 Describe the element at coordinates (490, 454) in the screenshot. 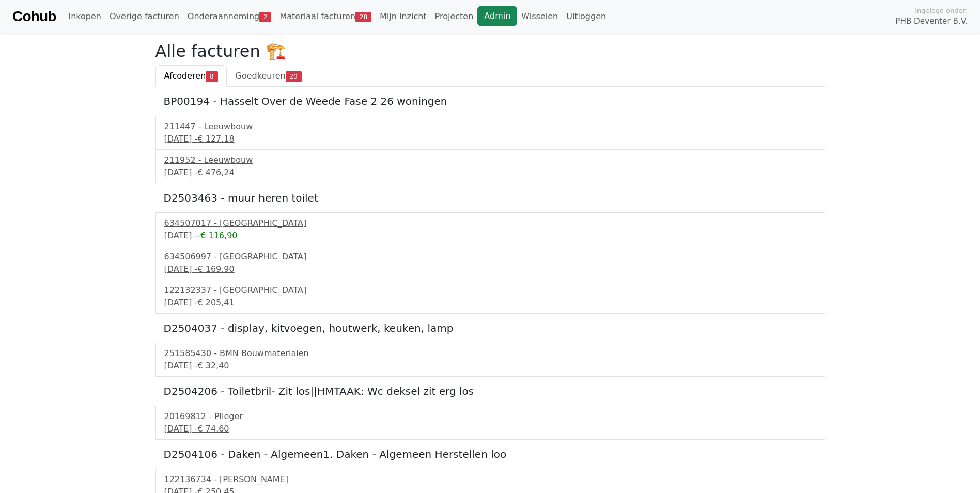

I see `h5: D2504106 - Daken - Algemeen1. Daken - Algemeen Herstellen loo` at that location.